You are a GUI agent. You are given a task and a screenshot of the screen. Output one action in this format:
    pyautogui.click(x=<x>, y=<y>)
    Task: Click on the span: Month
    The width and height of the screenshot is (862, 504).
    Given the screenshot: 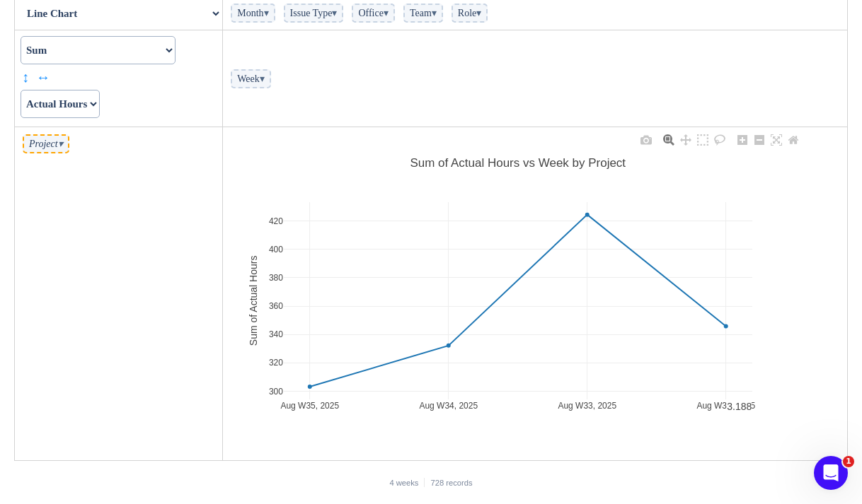 What is the action you would take?
    pyautogui.click(x=253, y=12)
    